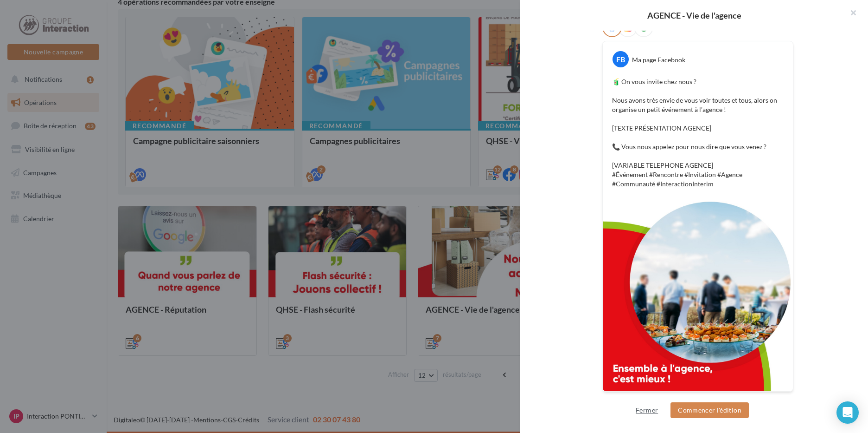  What do you see at coordinates (620, 59) in the screenshot?
I see `div: FB` at bounding box center [620, 59].